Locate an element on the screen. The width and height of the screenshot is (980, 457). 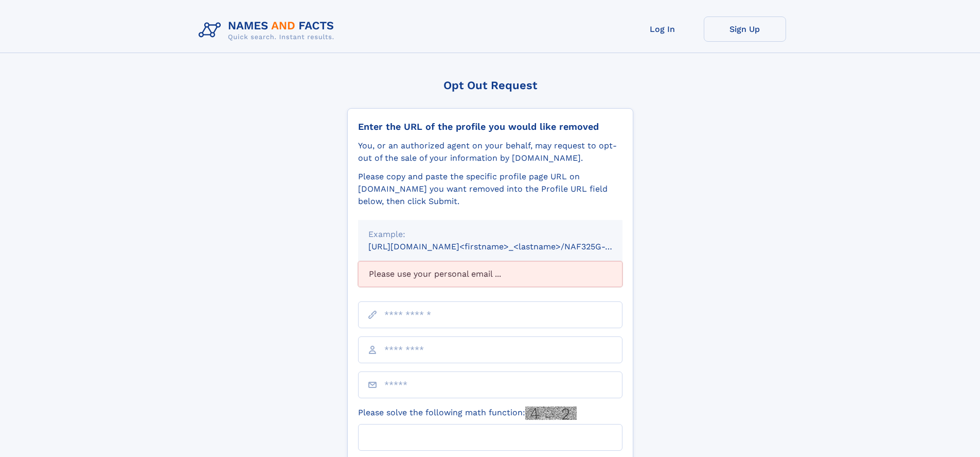
a: Sign Up is located at coordinates (745, 29).